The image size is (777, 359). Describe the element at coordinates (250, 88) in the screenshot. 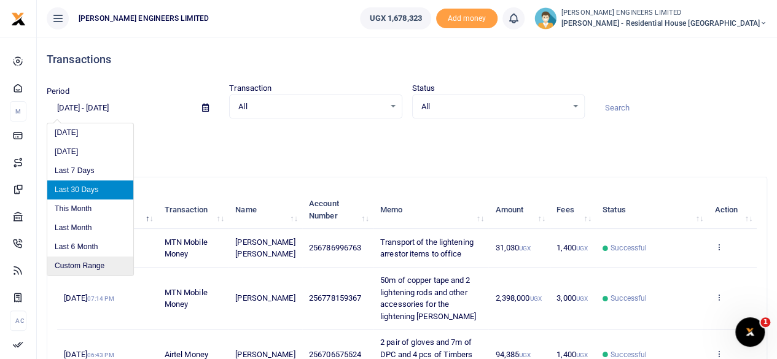

I see `label: Transaction` at that location.